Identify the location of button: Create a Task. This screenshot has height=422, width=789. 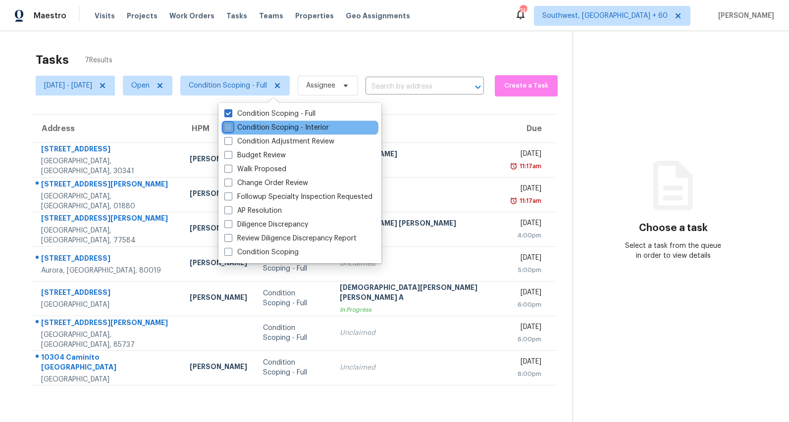
(526, 86).